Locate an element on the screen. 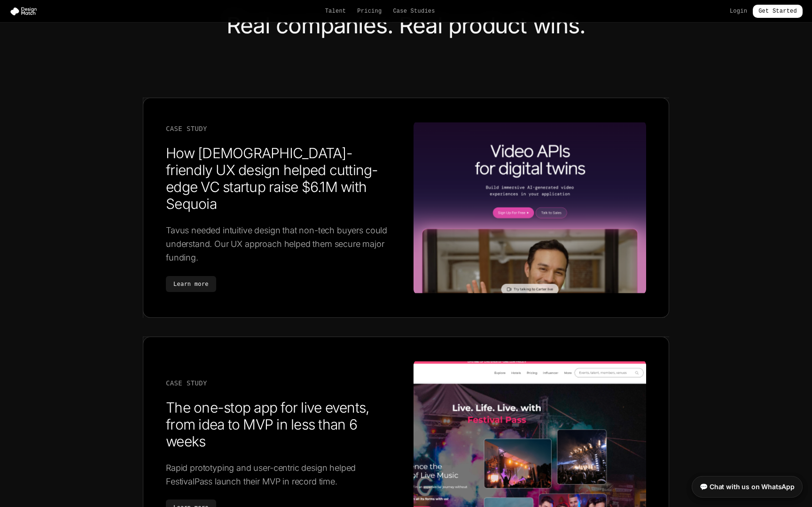 The width and height of the screenshot is (812, 507). h2: Real companies. Real product wins. is located at coordinates (406, 26).